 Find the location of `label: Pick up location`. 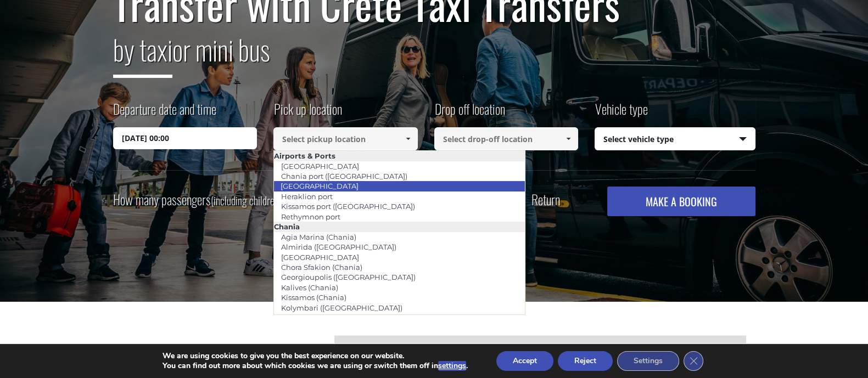

label: Pick up location is located at coordinates (307, 113).